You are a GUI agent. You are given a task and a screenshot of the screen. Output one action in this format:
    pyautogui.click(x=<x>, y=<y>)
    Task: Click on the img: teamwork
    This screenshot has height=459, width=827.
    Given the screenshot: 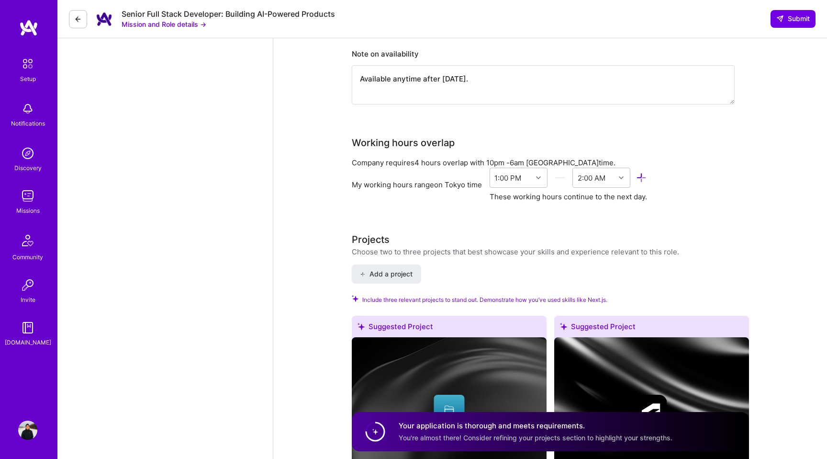 What is the action you would take?
    pyautogui.click(x=28, y=196)
    